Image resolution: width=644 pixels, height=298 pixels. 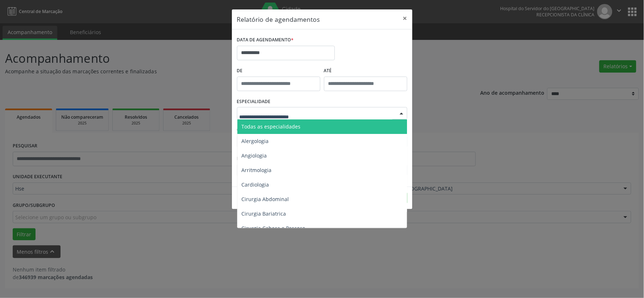 What do you see at coordinates (265, 40) in the screenshot?
I see `label: DATA DE AGENDAMENTO` at bounding box center [265, 40].